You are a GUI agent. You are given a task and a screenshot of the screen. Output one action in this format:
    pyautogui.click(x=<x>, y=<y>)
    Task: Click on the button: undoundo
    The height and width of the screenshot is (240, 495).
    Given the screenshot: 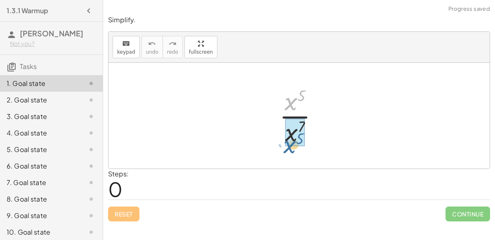 What is the action you would take?
    pyautogui.click(x=152, y=47)
    